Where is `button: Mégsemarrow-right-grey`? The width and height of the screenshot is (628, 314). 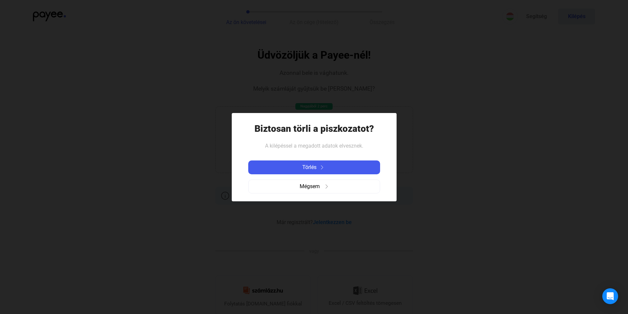 button: Mégsemarrow-right-grey is located at coordinates (314, 187).